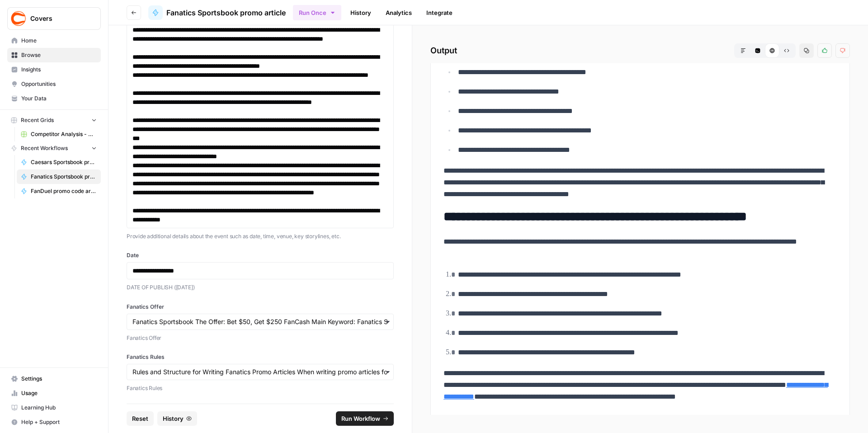 The image size is (868, 433). Describe the element at coordinates (37, 120) in the screenshot. I see `span: Recent Grids` at that location.